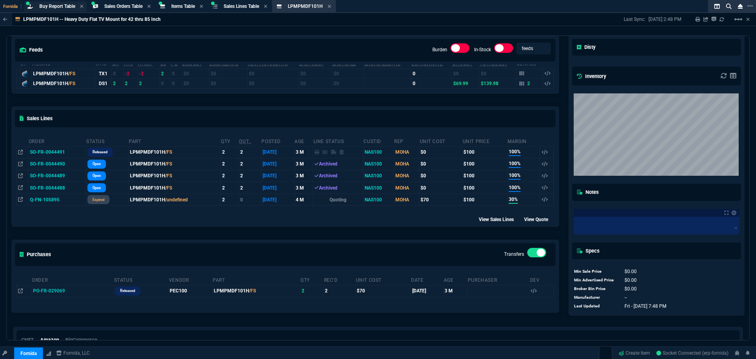 This screenshot has width=756, height=359. I want to click on h5: Sales Lines, so click(36, 118).